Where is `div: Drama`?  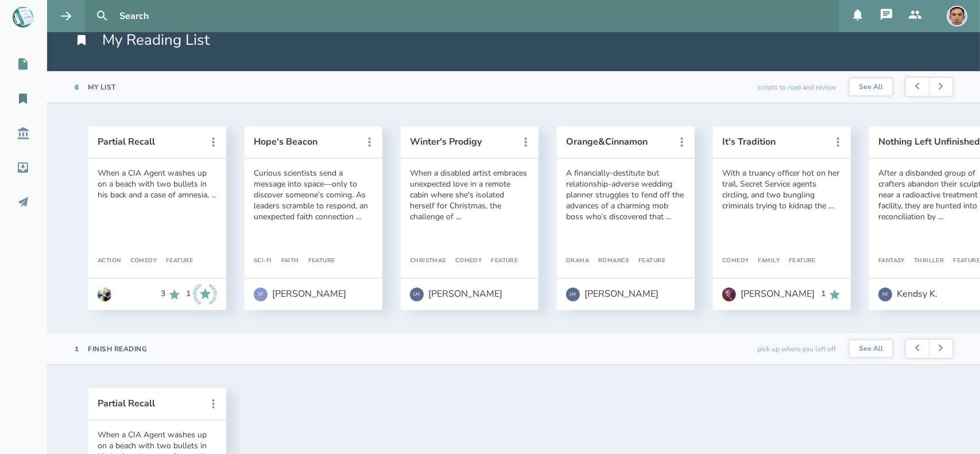
div: Drama is located at coordinates (577, 261).